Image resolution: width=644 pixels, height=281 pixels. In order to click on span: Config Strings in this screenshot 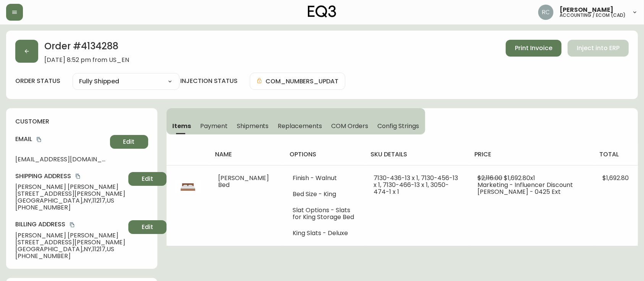, I will do `click(398, 126)`.